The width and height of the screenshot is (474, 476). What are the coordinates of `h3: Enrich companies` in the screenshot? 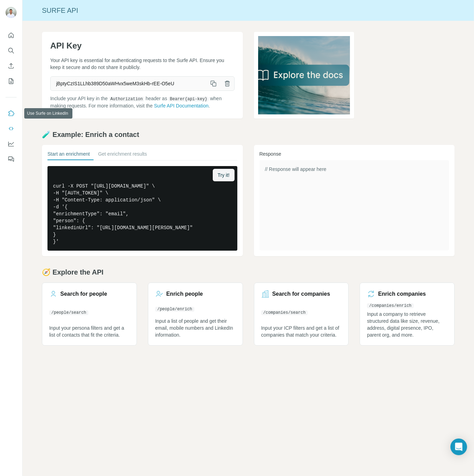 It's located at (402, 294).